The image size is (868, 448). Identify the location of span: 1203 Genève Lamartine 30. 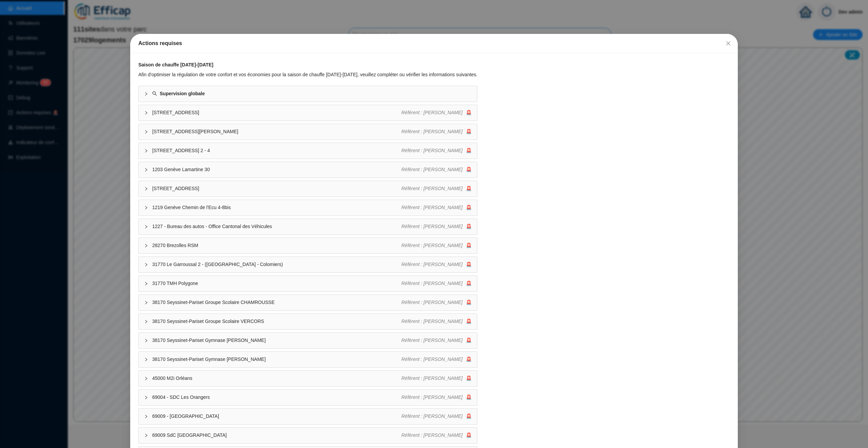
(277, 170).